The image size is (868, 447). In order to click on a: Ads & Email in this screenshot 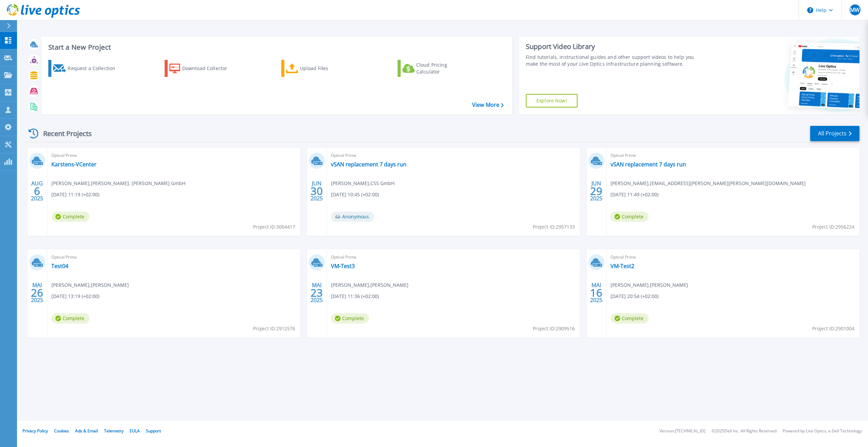, I will do `click(86, 431)`.